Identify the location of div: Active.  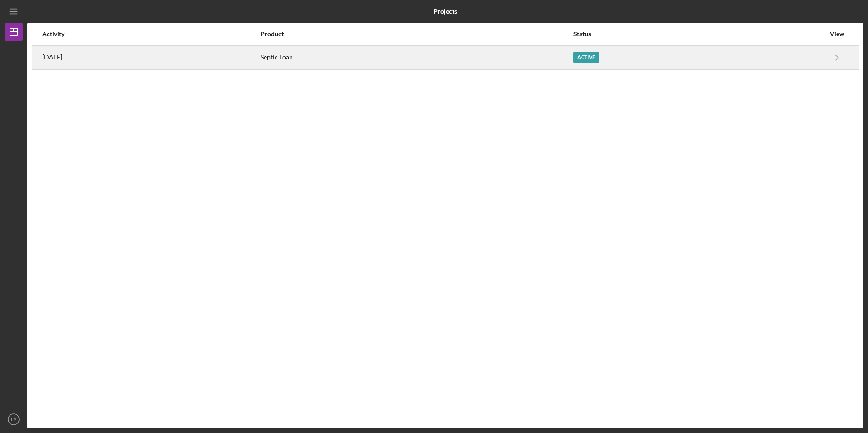
(586, 57).